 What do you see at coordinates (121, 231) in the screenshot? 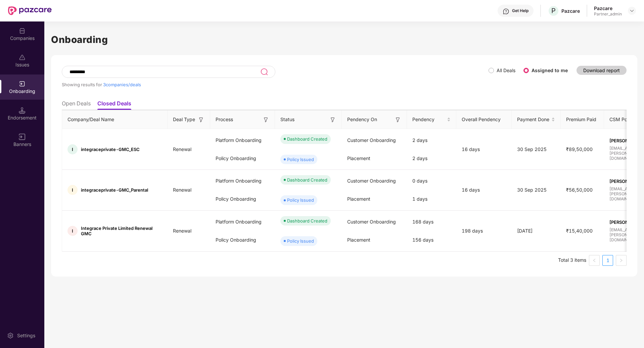
I see `span: Integrace Private Limited Renewal GMC` at bounding box center [121, 231].